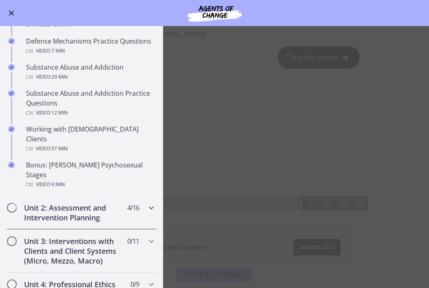  What do you see at coordinates (74, 213) in the screenshot?
I see `h2: Unit 2: Assessment and Intervention Planning` at bounding box center [74, 213].